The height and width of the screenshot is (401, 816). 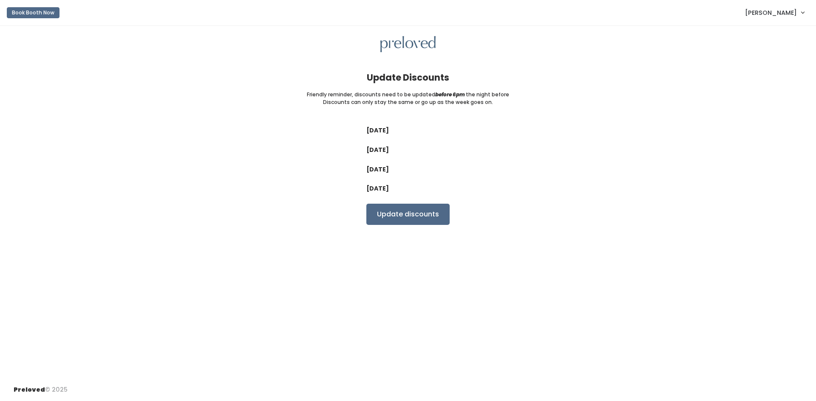 I want to click on h4: Update Discounts, so click(x=408, y=77).